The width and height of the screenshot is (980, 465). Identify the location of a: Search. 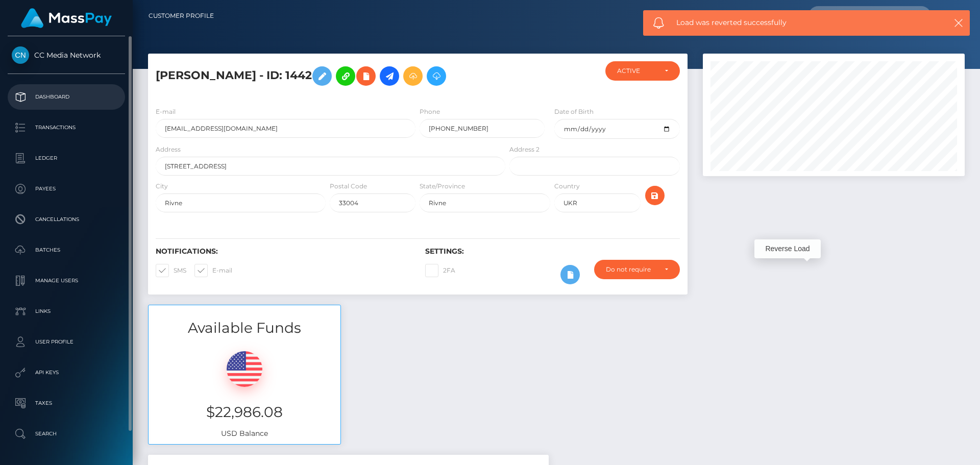
(66, 434).